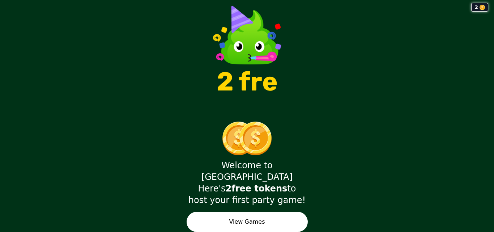 Image resolution: width=494 pixels, height=232 pixels. What do you see at coordinates (482, 7) in the screenshot?
I see `img: coin` at bounding box center [482, 7].